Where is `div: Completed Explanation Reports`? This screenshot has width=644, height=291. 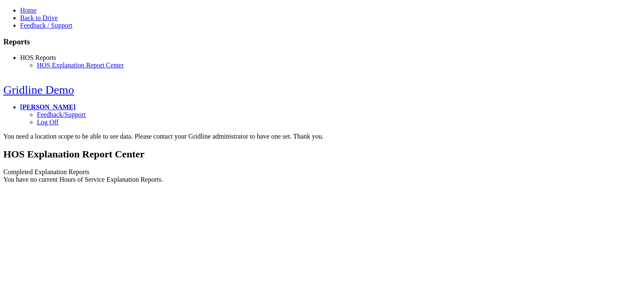 div: Completed Explanation Reports is located at coordinates (322, 172).